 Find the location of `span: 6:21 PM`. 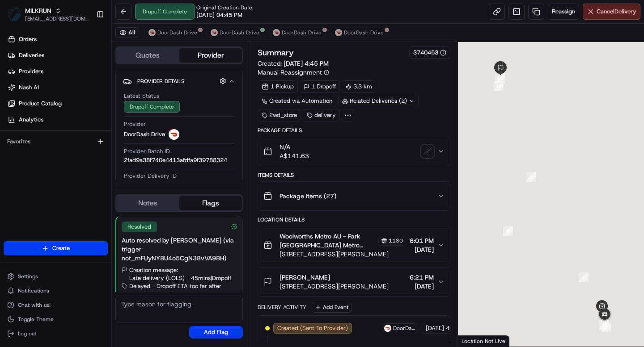

span: 6:21 PM is located at coordinates (422, 277).